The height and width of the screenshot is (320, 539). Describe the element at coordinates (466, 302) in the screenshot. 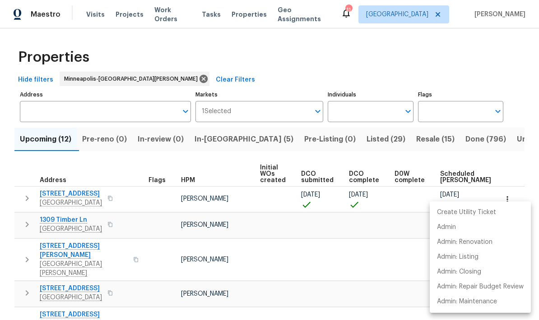

I see `p: Admin: Maintenance` at that location.